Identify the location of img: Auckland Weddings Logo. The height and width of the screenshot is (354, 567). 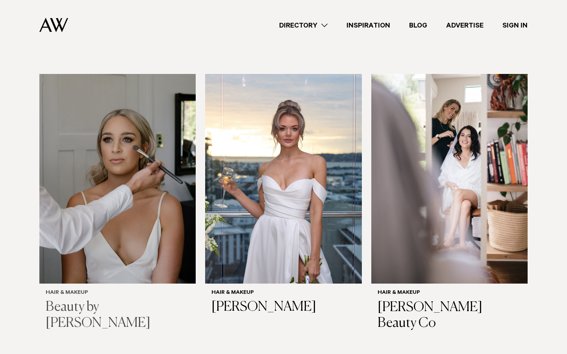
(54, 25).